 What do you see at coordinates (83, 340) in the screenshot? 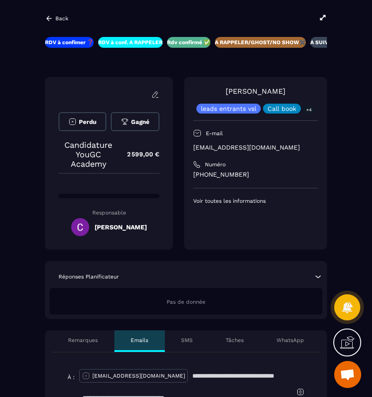
I see `p: Remarques` at bounding box center [83, 340].